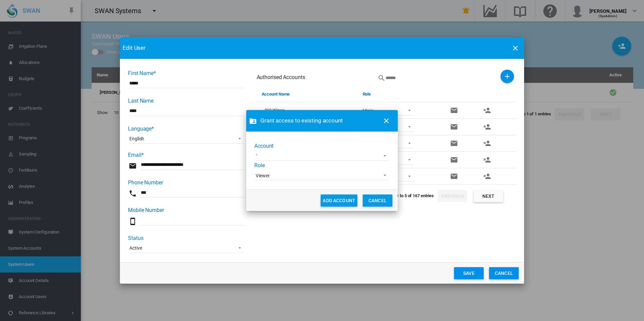  Describe the element at coordinates (319, 121) in the screenshot. I see `span: Grant access to existing account` at that location.